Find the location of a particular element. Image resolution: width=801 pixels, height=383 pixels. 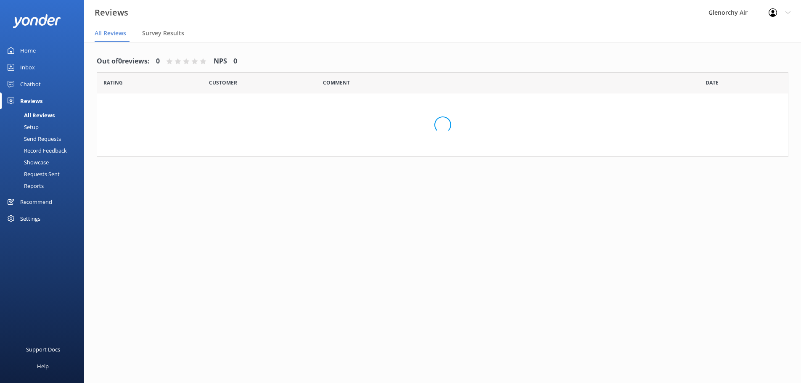

h4: Out of 0 reviews: is located at coordinates (123, 61).